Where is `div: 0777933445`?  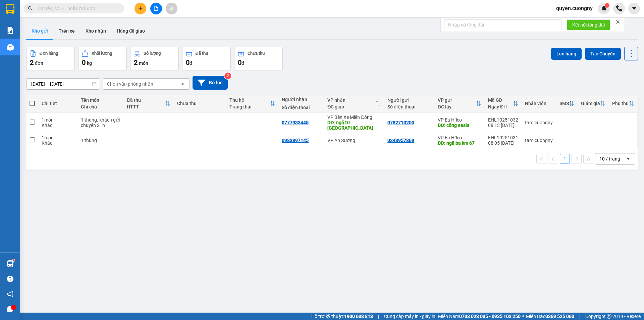 div: 0777933445 is located at coordinates (295, 123).